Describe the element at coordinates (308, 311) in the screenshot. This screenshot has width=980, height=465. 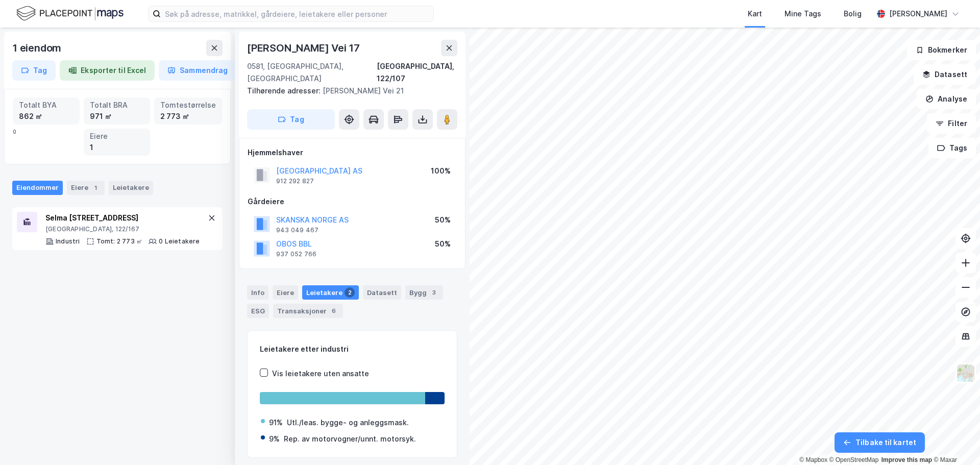
I see `div: Transaksjoner` at that location.